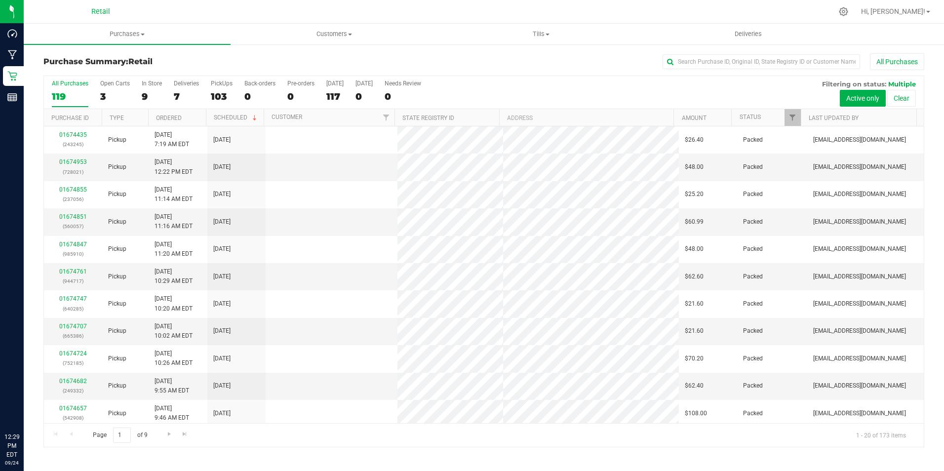  Describe the element at coordinates (70, 96) in the screenshot. I see `div: 119` at that location.